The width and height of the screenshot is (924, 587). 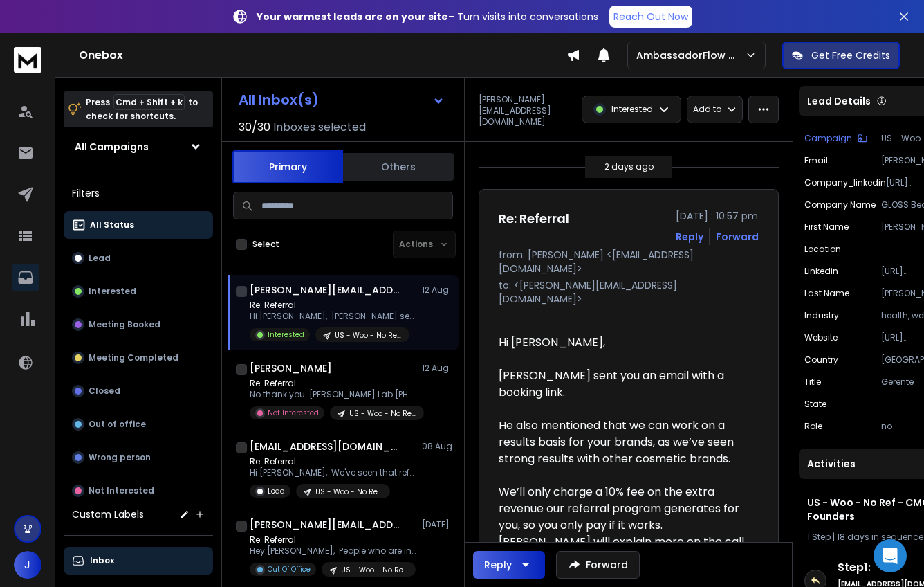 I want to click on strong: Your warmest leads are on your site, so click(x=352, y=17).